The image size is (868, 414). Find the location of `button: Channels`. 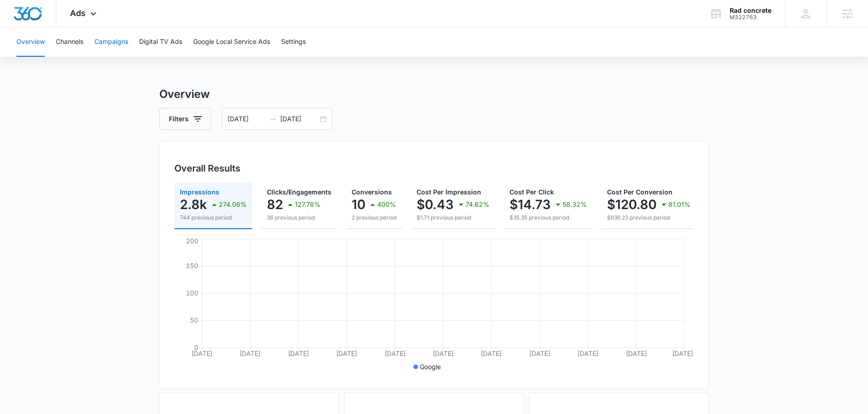

button: Channels is located at coordinates (70, 42).